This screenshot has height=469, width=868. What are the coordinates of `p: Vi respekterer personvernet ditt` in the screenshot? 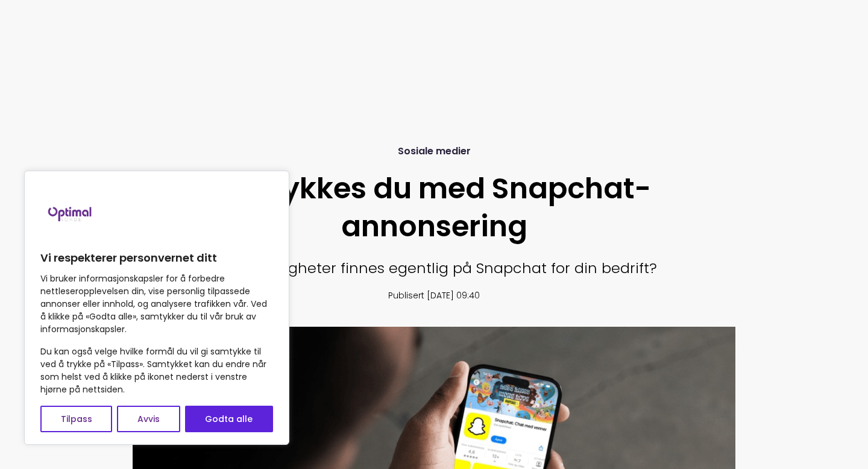 It's located at (157, 258).